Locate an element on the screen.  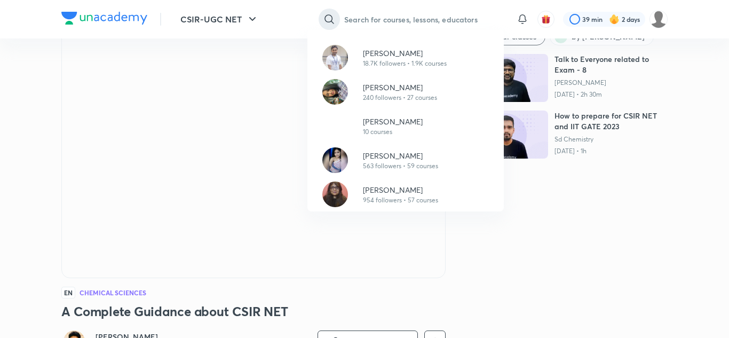
p: 18.7K followers • 1.9K courses is located at coordinates (405, 64).